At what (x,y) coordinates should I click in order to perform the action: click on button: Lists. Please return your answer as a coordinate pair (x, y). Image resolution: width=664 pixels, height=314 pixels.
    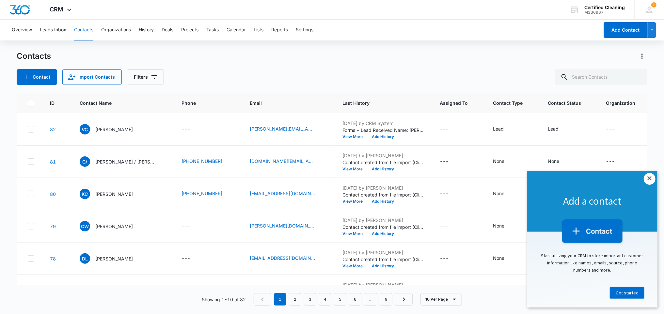
    Looking at the image, I should click on (259, 30).